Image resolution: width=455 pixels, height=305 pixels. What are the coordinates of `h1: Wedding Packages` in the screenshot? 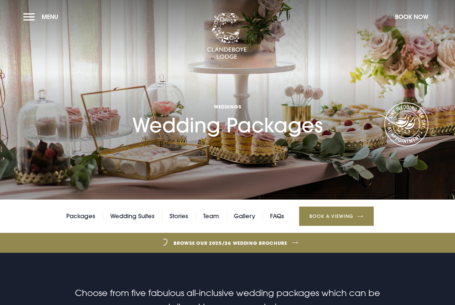 It's located at (227, 102).